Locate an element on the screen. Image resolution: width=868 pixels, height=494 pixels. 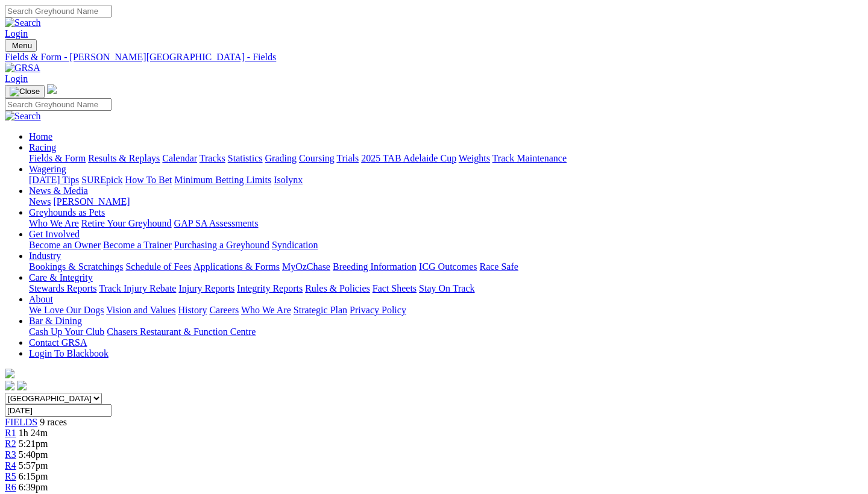
a: R1 is located at coordinates (10, 432).